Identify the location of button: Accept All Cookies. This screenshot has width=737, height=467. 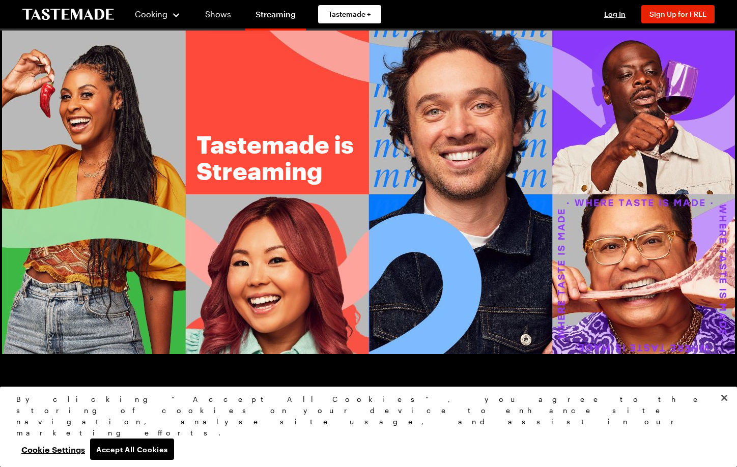
(132, 449).